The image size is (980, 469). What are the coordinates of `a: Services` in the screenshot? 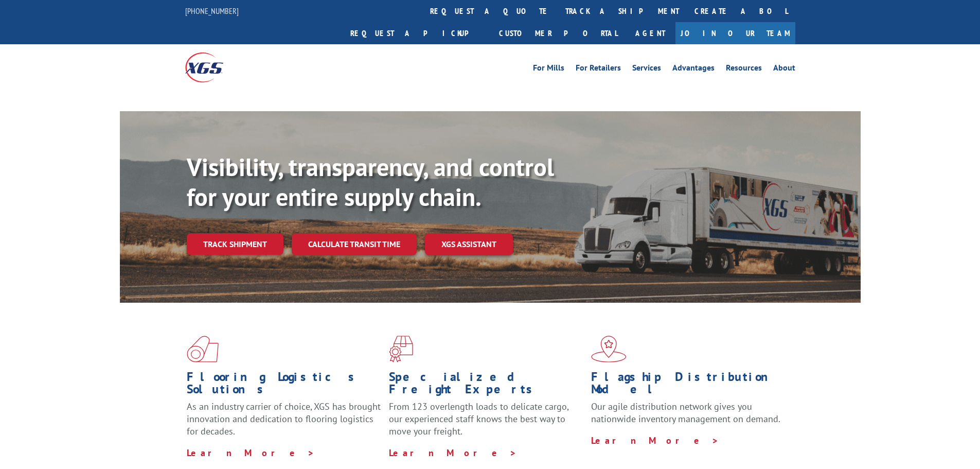 It's located at (646, 70).